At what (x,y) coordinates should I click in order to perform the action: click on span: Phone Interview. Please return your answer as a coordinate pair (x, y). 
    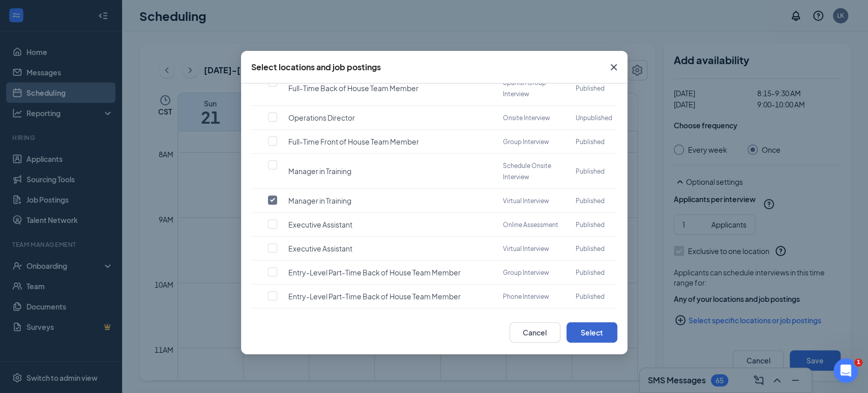
    Looking at the image, I should click on (526, 296).